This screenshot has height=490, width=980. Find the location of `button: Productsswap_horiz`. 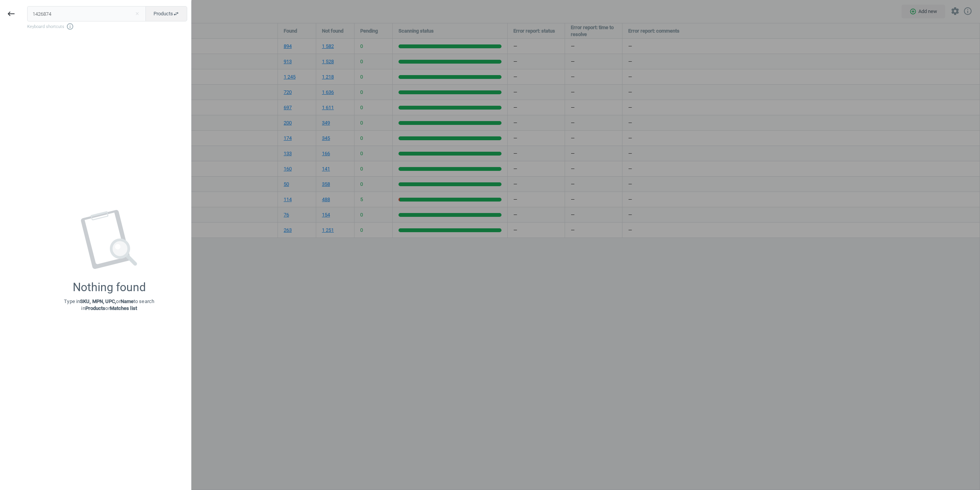

button: Productsswap_horiz is located at coordinates (166, 14).